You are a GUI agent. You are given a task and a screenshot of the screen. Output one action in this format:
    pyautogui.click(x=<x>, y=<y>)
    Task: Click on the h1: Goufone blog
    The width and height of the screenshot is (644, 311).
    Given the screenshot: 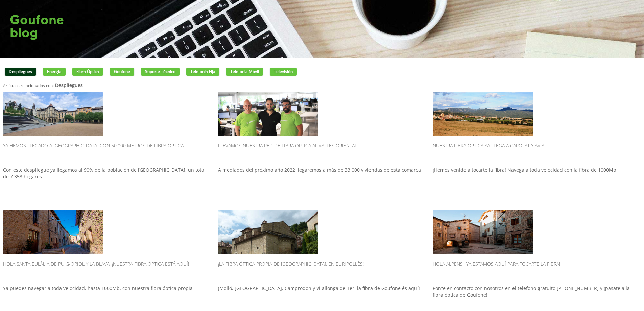 What is the action you would take?
    pyautogui.click(x=37, y=26)
    